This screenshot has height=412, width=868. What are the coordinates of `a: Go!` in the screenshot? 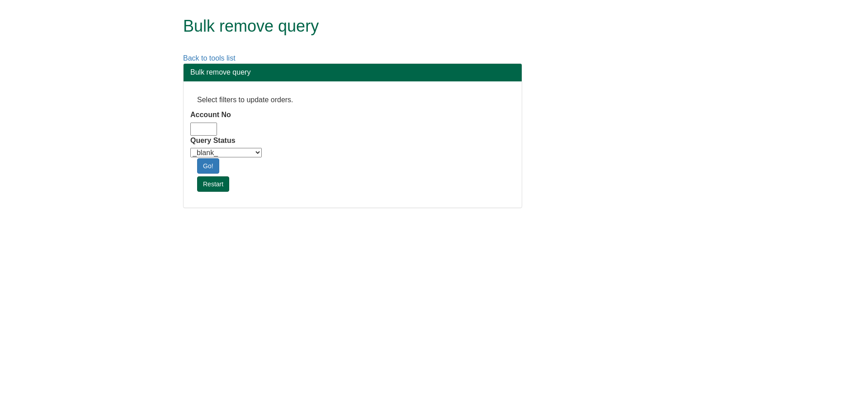 It's located at (208, 166).